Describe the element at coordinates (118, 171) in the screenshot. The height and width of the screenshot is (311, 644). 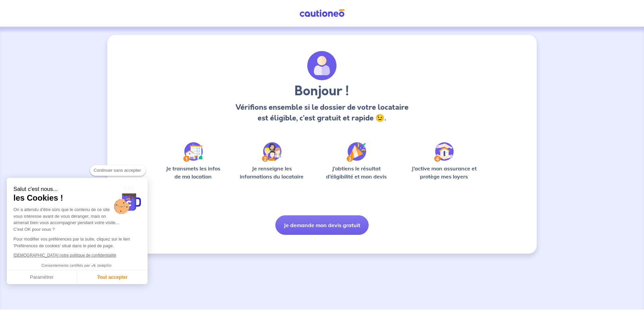
I see `span: Continuer sans accepter` at that location.